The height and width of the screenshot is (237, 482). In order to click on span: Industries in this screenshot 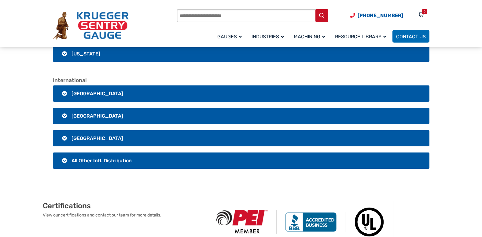, I will do `click(268, 36)`.